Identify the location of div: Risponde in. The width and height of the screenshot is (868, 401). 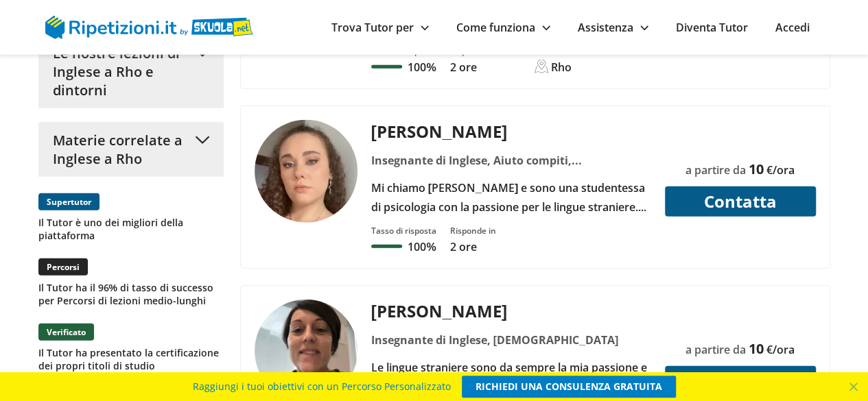
(472, 231).